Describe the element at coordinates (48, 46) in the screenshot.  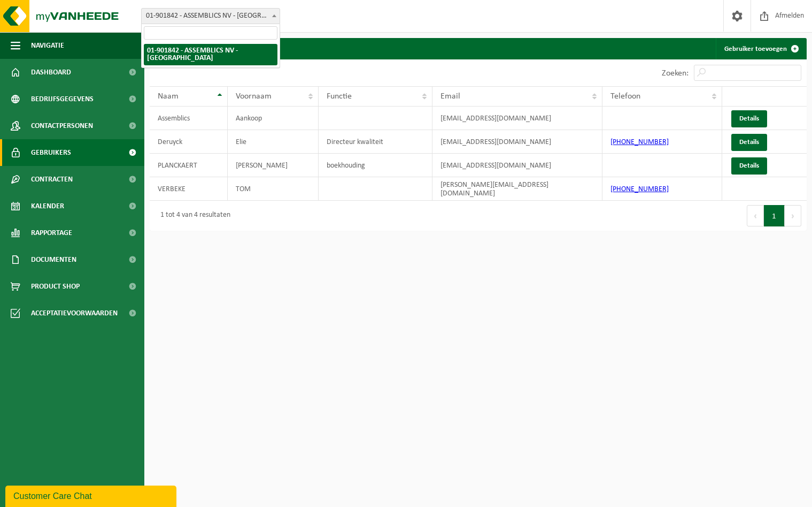
I see `span: Navigatie` at that location.